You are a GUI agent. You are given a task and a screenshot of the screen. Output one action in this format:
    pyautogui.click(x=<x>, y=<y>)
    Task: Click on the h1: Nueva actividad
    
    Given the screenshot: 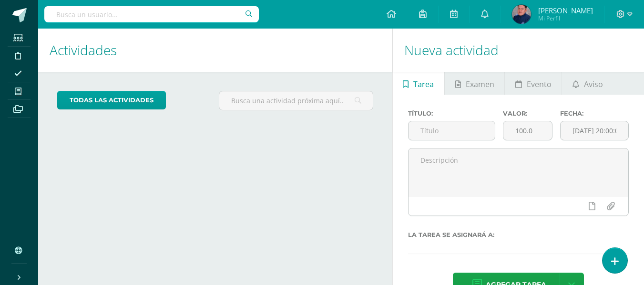 What is the action you would take?
    pyautogui.click(x=518, y=50)
    